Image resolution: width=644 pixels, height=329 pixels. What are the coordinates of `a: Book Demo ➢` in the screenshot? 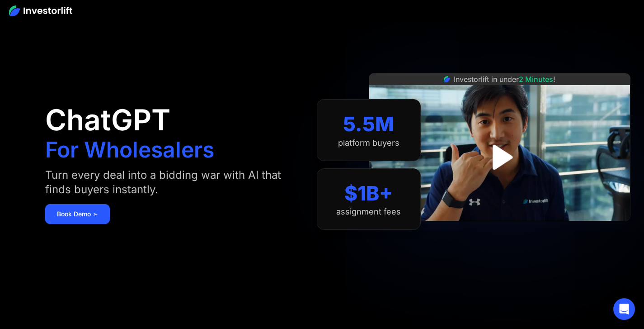 It's located at (77, 213).